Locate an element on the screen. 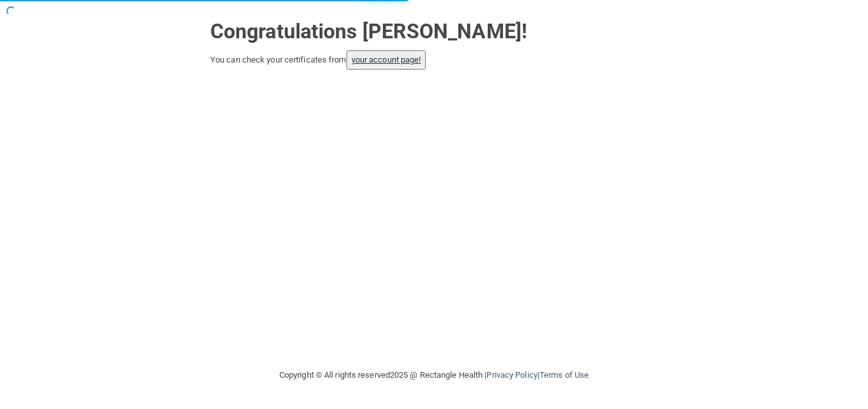 This screenshot has width=868, height=409. button: your account page! is located at coordinates (386, 60).